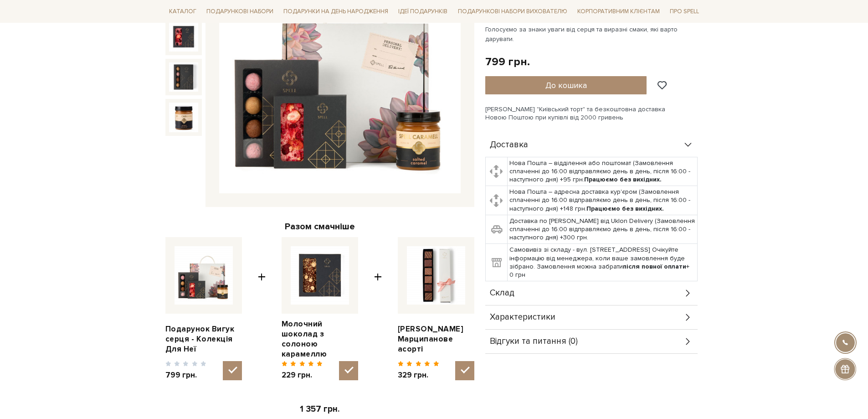 Image resolution: width=868 pixels, height=419 pixels. Describe the element at coordinates (240, 11) in the screenshot. I see `a: Подарункові набори` at that location.